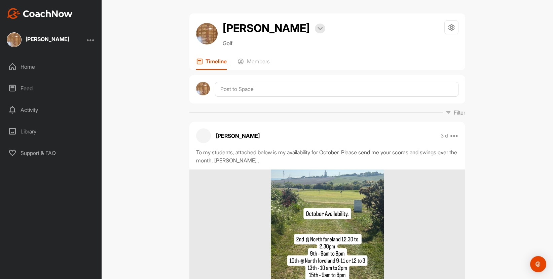 This screenshot has width=553, height=279. What do you see at coordinates (51, 153) in the screenshot?
I see `div: Support & FAQ` at bounding box center [51, 153].